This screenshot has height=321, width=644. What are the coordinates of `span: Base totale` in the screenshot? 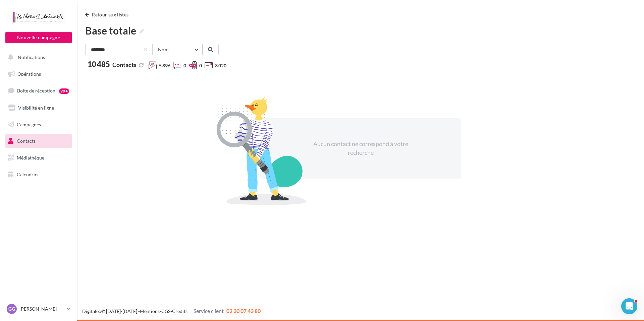 It's located at (115, 31).